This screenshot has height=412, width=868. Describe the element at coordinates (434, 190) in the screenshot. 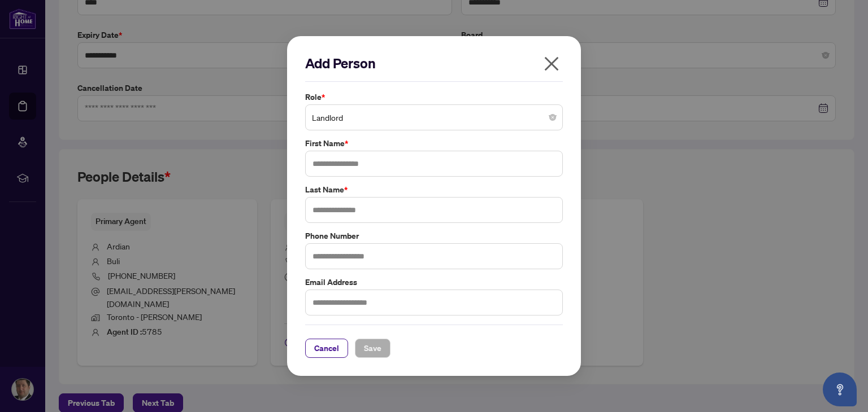

I see `label: Last Name` at that location.